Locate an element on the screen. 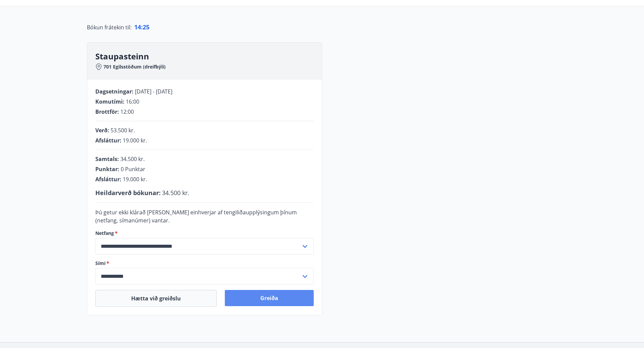 Image resolution: width=644 pixels, height=348 pixels. span: Heildarverð bókunar : is located at coordinates (128, 193).